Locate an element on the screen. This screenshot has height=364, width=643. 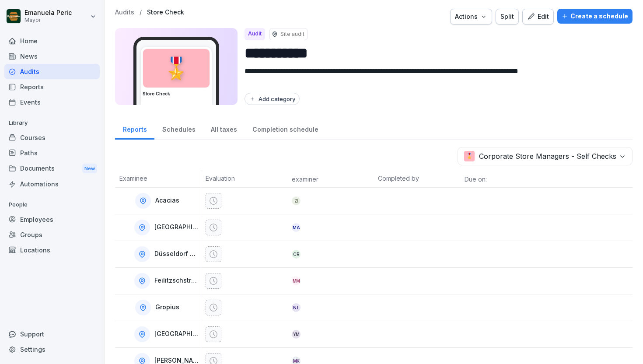
font: Paths is located at coordinates (29, 153).